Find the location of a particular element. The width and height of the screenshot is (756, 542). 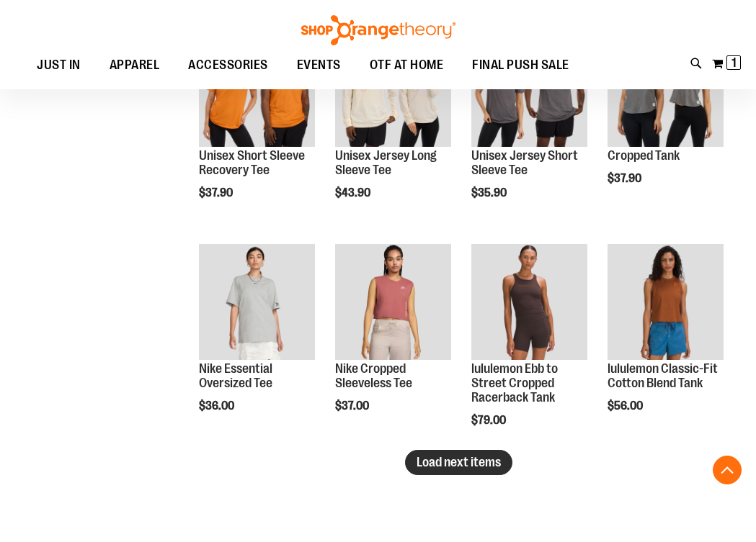

img: Nike Essential Oversized Tee is located at coordinates (256, 301).